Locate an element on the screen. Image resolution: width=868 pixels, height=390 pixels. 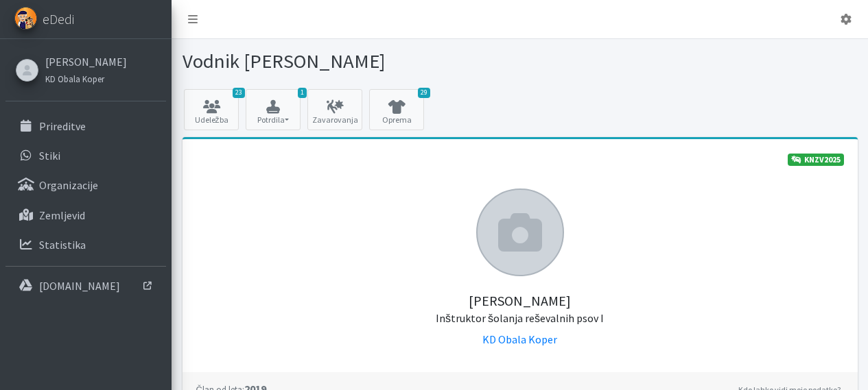
span: 1 is located at coordinates (302, 93).